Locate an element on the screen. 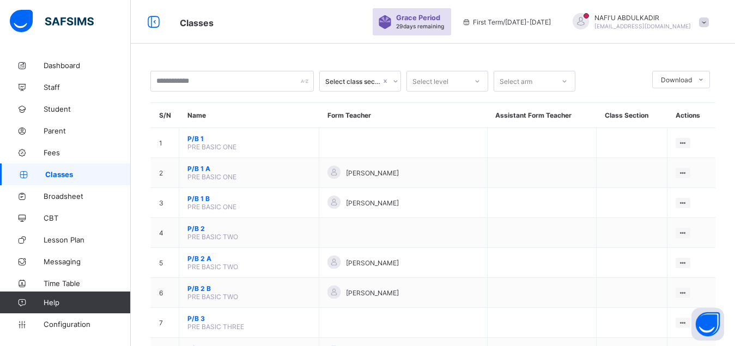  span: Dashboard is located at coordinates (87, 65).